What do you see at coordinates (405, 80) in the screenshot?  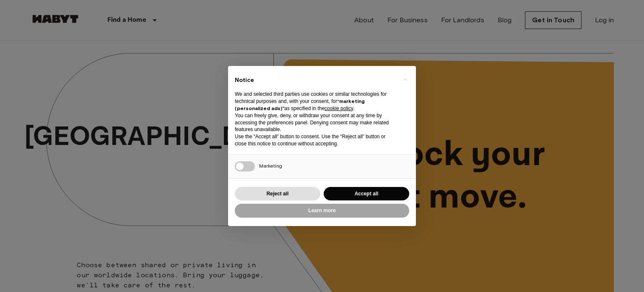 I see `button: Close this notice` at bounding box center [405, 80].